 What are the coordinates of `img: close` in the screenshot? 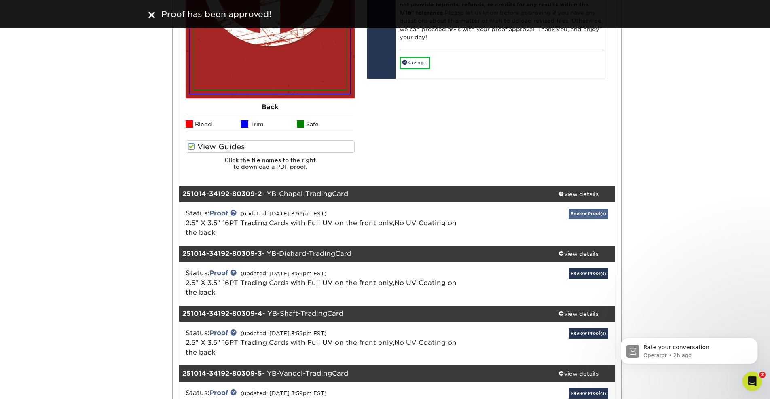 It's located at (152, 15).